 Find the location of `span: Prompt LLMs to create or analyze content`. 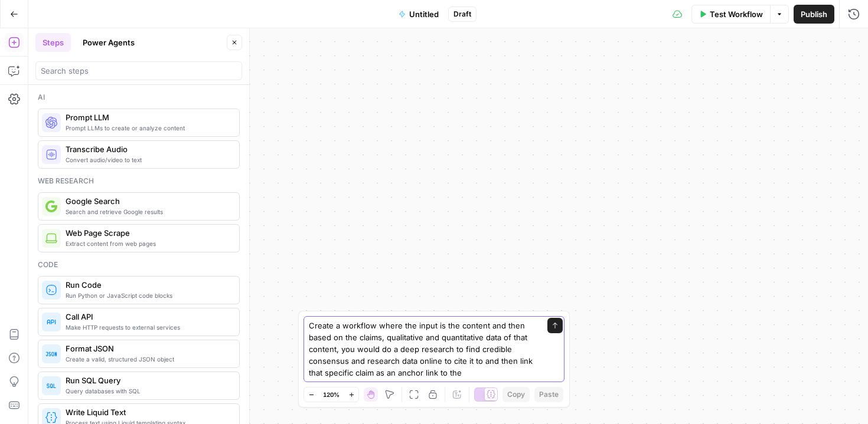

span: Prompt LLMs to create or analyze content is located at coordinates (148, 128).